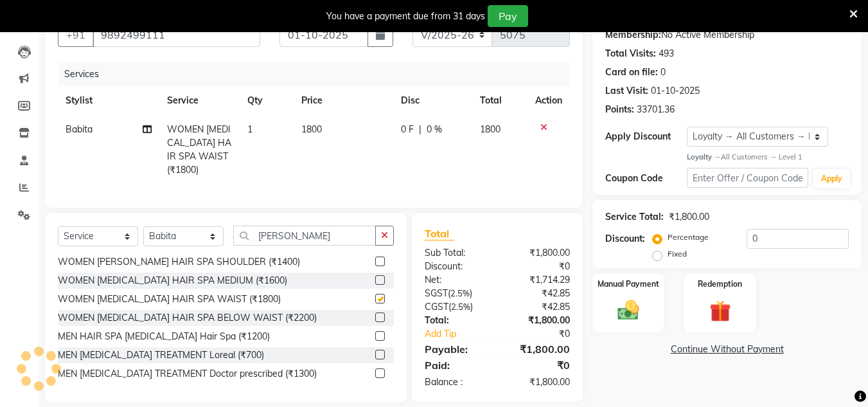 The width and height of the screenshot is (868, 407). I want to click on div: Points:, so click(620, 110).